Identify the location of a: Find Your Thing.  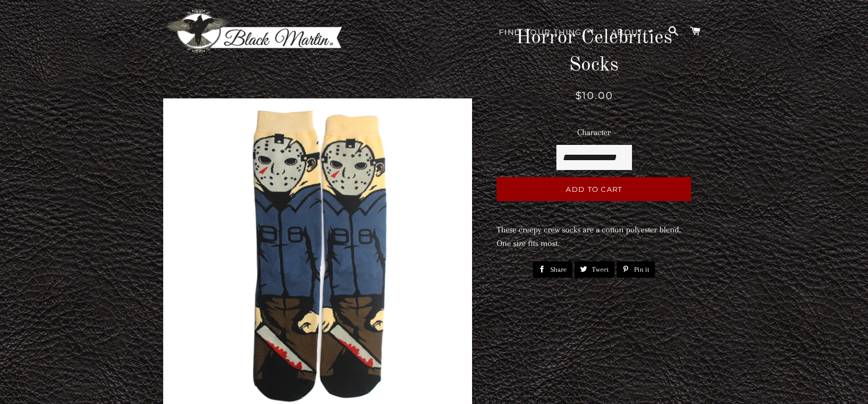
(545, 33).